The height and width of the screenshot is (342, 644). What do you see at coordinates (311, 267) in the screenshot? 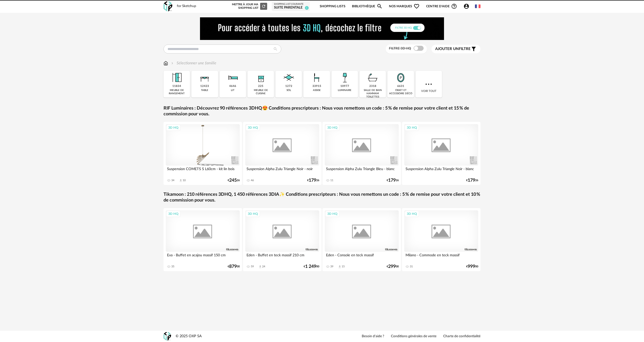
I see `span: 1 249` at bounding box center [311, 267].